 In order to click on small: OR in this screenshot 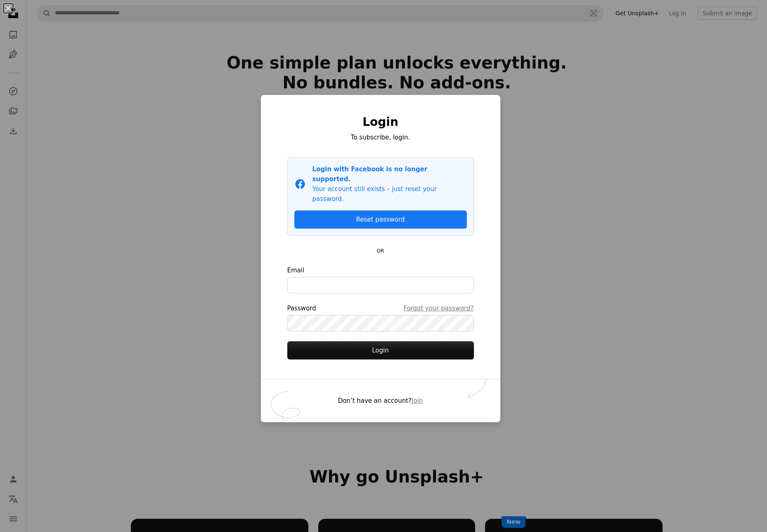, I will do `click(381, 251)`.